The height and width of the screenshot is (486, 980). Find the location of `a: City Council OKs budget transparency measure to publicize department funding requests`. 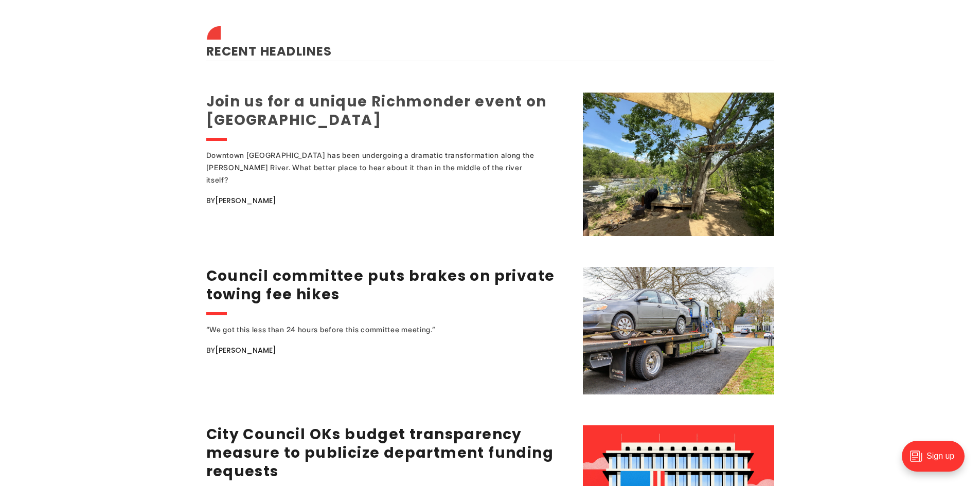

a: City Council OKs budget transparency measure to publicize department funding requests is located at coordinates (380, 453).